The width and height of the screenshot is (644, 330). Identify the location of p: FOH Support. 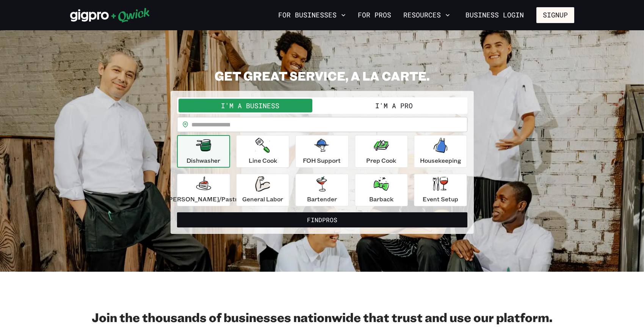
(322, 161).